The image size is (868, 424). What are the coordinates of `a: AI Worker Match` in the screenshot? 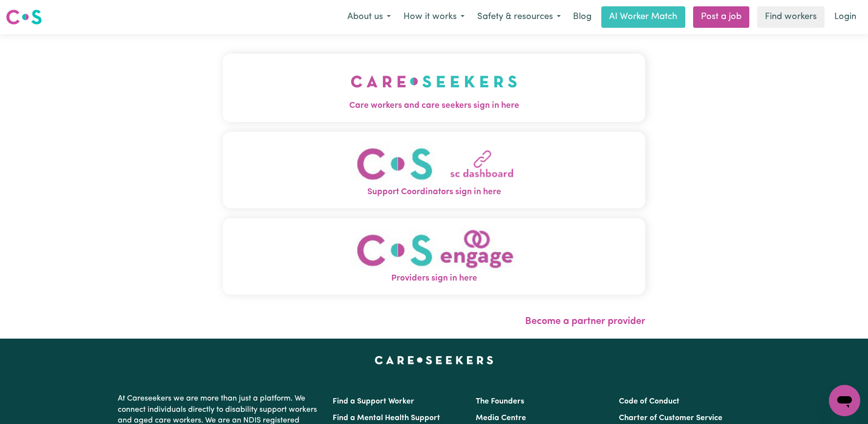 It's located at (643, 17).